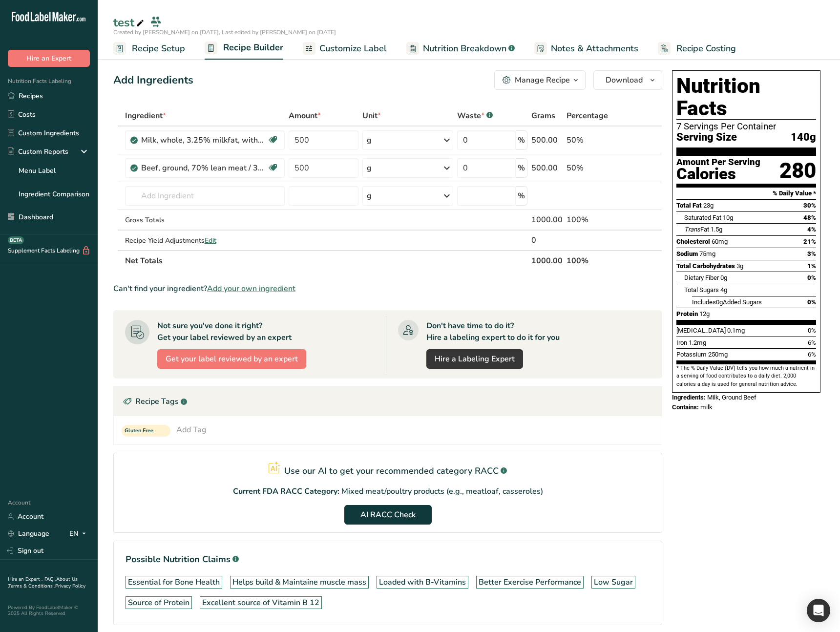  What do you see at coordinates (442, 492) in the screenshot?
I see `p: Mixed meat/poultry products (e.g., meatloaf, casseroles)` at bounding box center [442, 492].